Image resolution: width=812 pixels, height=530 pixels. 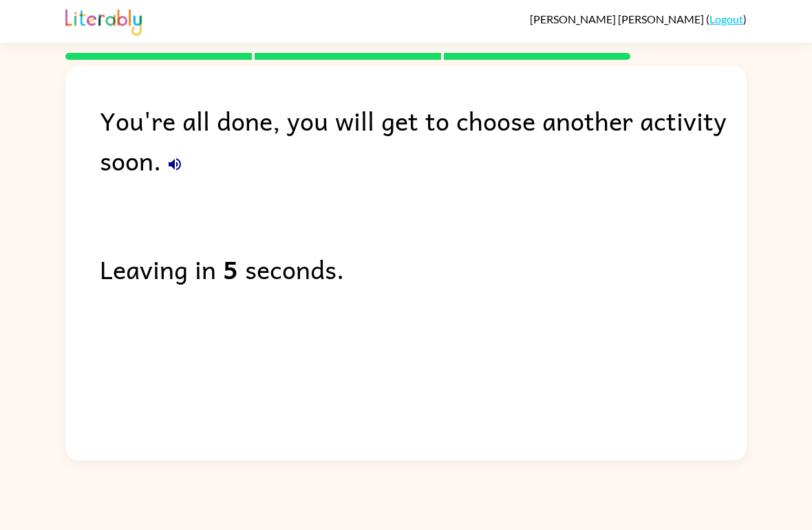 What do you see at coordinates (104, 21) in the screenshot?
I see `img: Literably` at bounding box center [104, 21].